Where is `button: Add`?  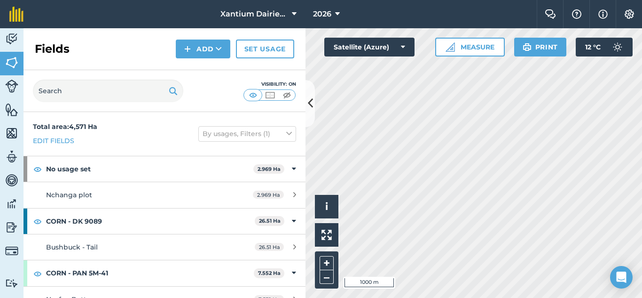
button: Add is located at coordinates (203, 49).